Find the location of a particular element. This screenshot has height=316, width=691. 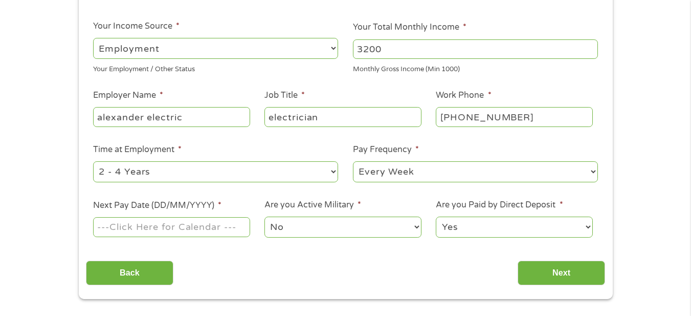

label: Pay Frequency is located at coordinates (386, 149).